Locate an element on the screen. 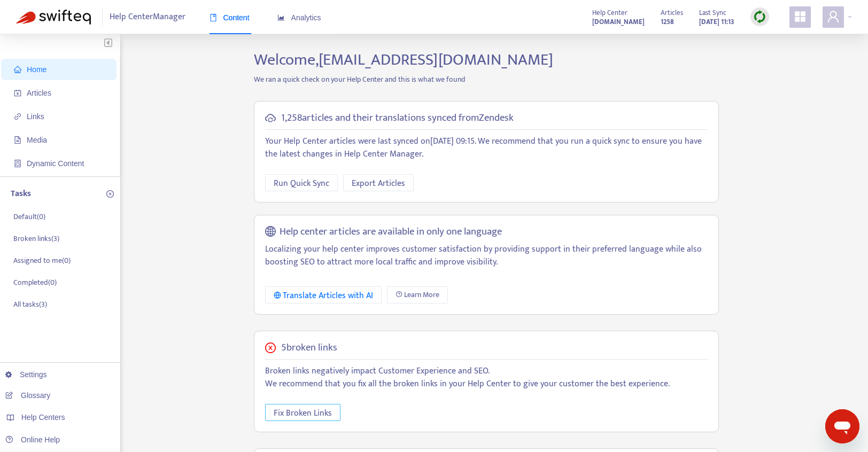 Image resolution: width=868 pixels, height=452 pixels. strong: 1258 is located at coordinates (667, 22).